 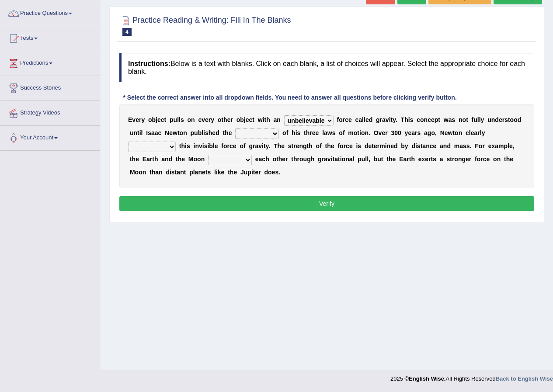 I want to click on b: m, so click(x=382, y=146).